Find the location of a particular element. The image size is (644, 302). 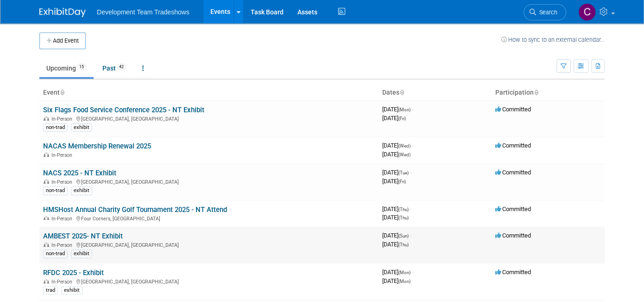

th: Event is located at coordinates (209, 93).